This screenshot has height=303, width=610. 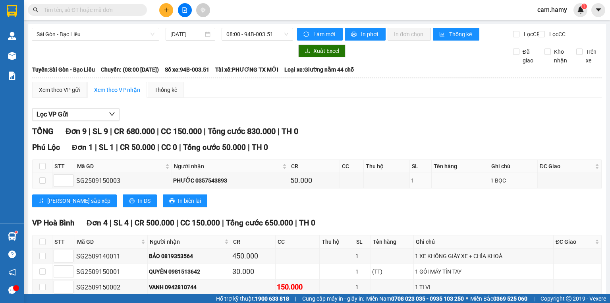 What do you see at coordinates (111, 287) in the screenshot?
I see `div: SG2509150002` at bounding box center [111, 287].